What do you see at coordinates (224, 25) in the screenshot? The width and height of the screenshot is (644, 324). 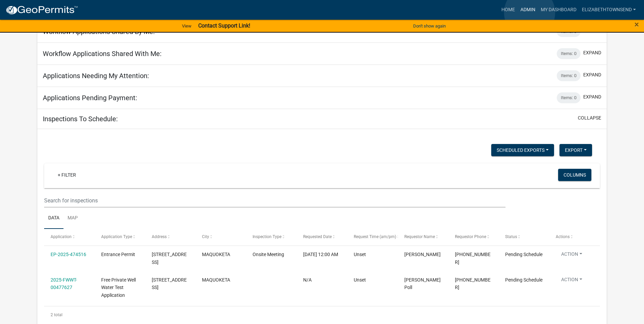 I see `strong: Contact Support Link!` at bounding box center [224, 25].